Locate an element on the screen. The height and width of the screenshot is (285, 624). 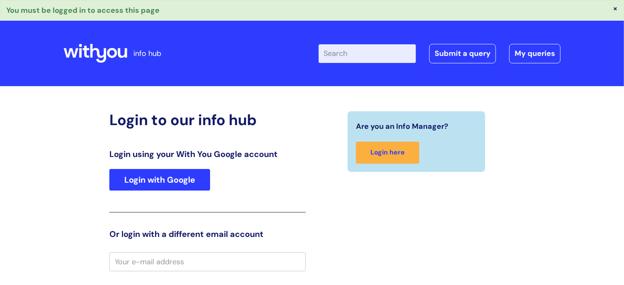
span: Are you an Info Manager? is located at coordinates (402, 126).